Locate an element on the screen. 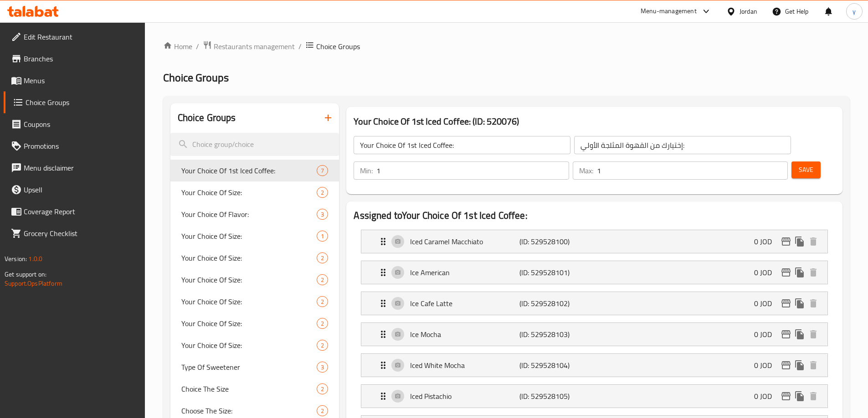 This screenshot has height=418, width=868. p: Max: is located at coordinates (587, 171).